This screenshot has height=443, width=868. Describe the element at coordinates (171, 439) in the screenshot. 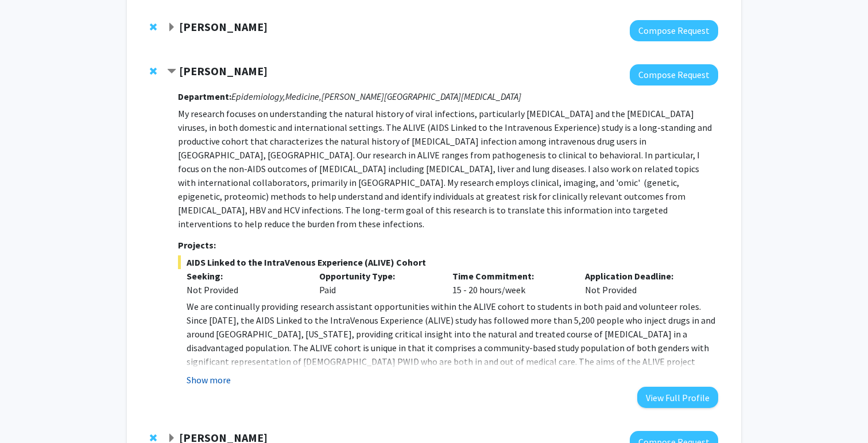

I see `span: Expand Monica Mugnier Bookmark` at that location.